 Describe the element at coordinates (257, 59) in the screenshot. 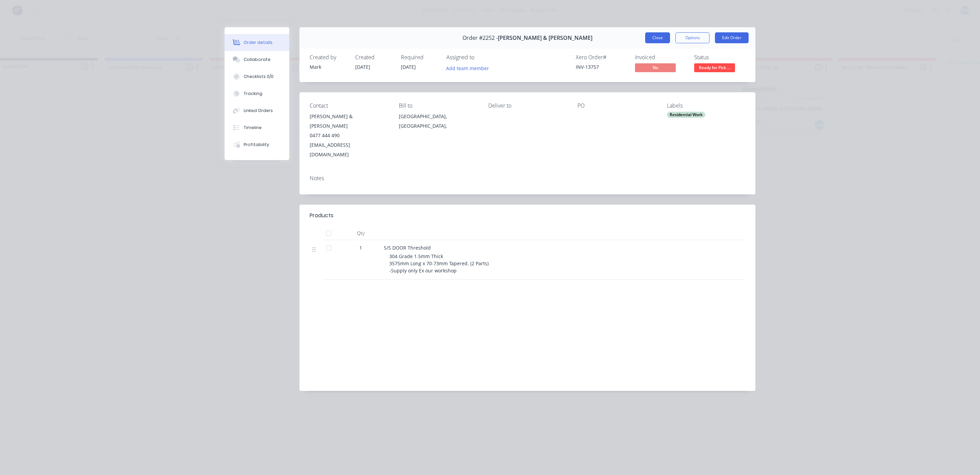

I see `button: Collaborate` at that location.